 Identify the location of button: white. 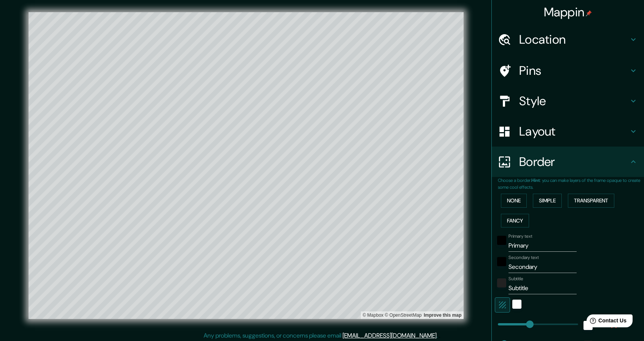
(517, 304).